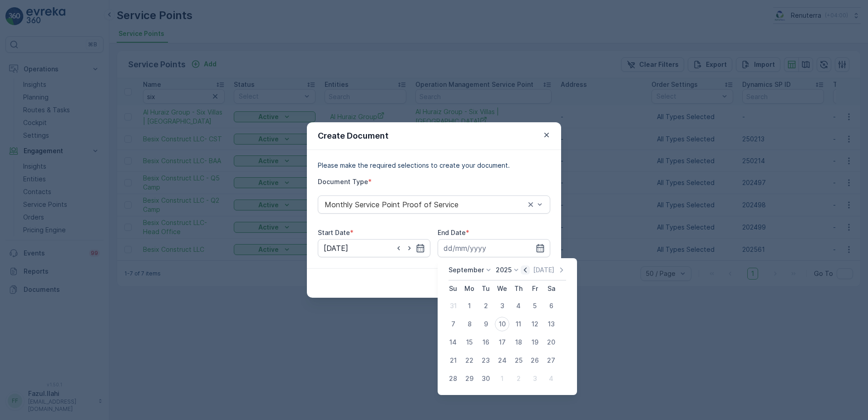 Image resolution: width=868 pixels, height=420 pixels. What do you see at coordinates (466, 270) in the screenshot?
I see `p: September` at bounding box center [466, 270].